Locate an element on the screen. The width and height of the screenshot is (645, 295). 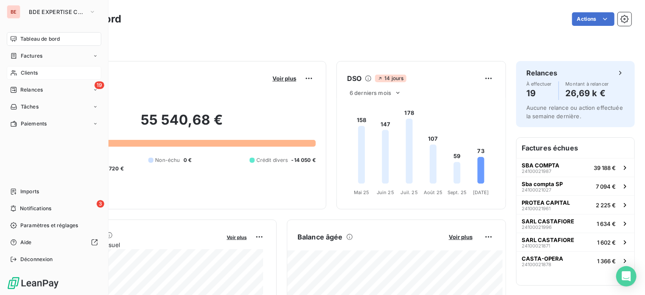
span: 24100021987 is located at coordinates (536, 171).